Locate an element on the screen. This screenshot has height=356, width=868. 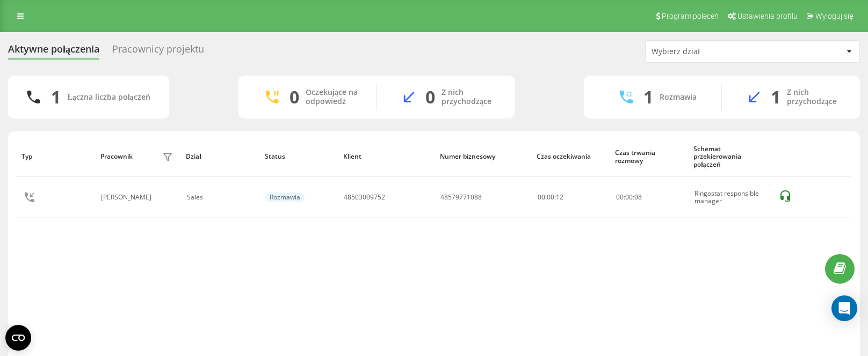
div: Schemat przekierowania połączeń is located at coordinates (730, 157).